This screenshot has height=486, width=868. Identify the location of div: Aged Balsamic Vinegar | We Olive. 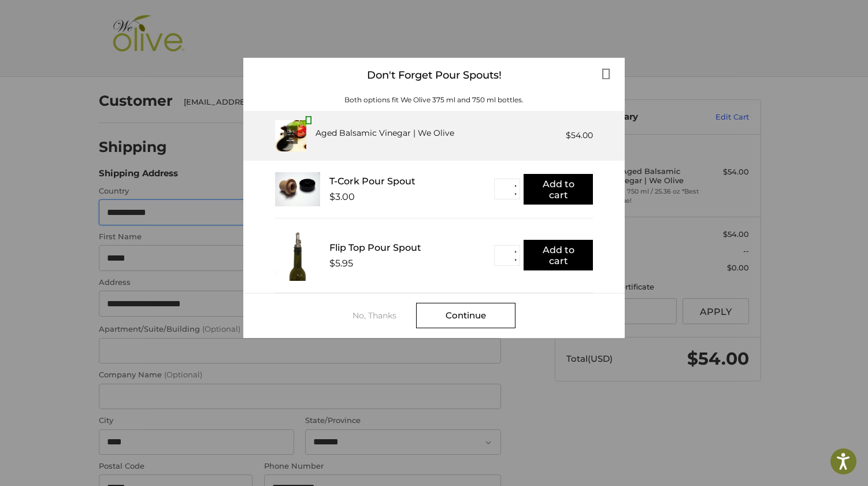
(385, 133).